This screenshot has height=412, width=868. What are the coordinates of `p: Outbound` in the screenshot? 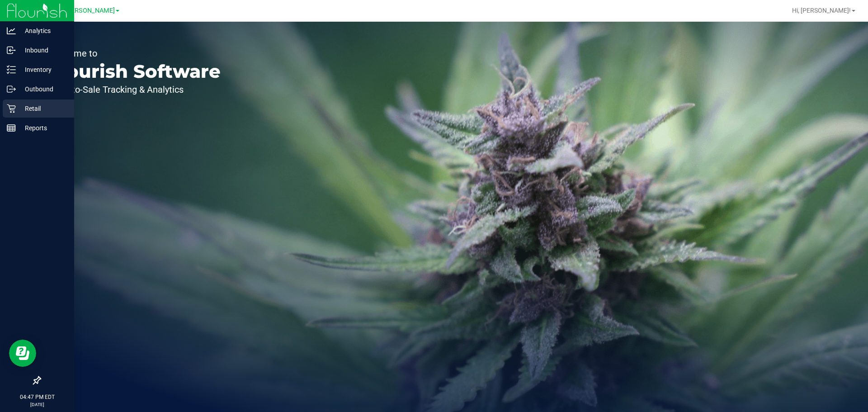 It's located at (43, 89).